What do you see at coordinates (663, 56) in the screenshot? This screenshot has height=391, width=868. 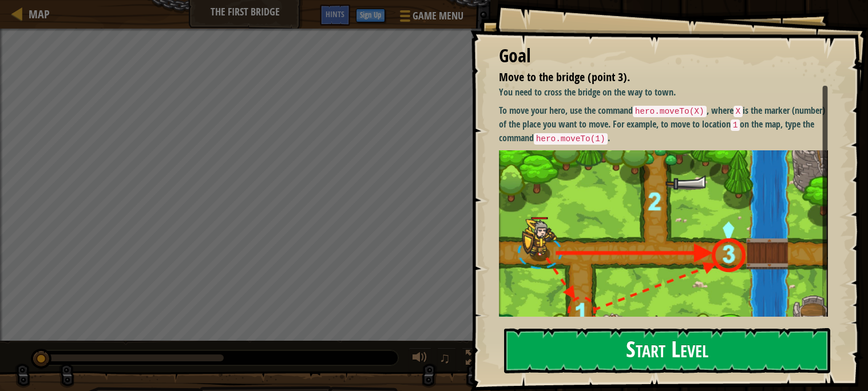 I see `div: Goal` at bounding box center [663, 56].